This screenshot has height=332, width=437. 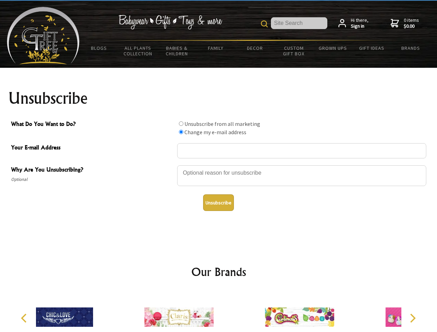 I want to click on strong: $0.00, so click(x=412, y=26).